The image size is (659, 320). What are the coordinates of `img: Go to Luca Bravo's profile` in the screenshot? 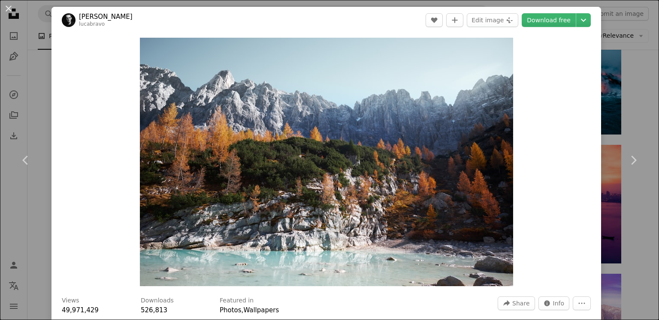 It's located at (69, 20).